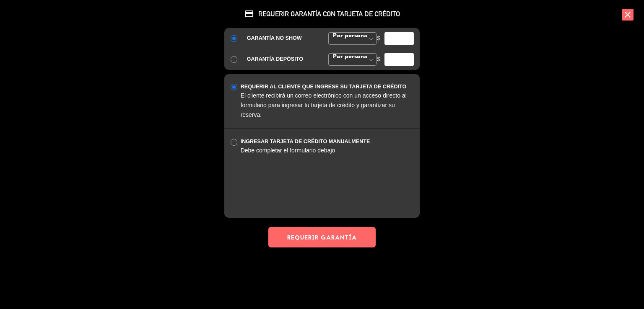  I want to click on span: REQUERIR GARANTÍA CON TARJETA DE CRÉDITO, so click(322, 14).